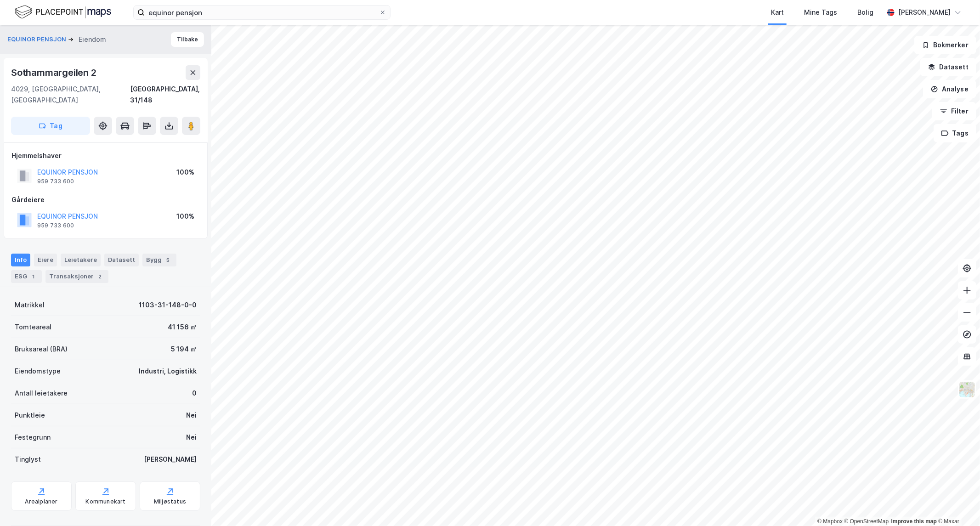  Describe the element at coordinates (34, 277) in the screenshot. I see `div: 1` at that location.